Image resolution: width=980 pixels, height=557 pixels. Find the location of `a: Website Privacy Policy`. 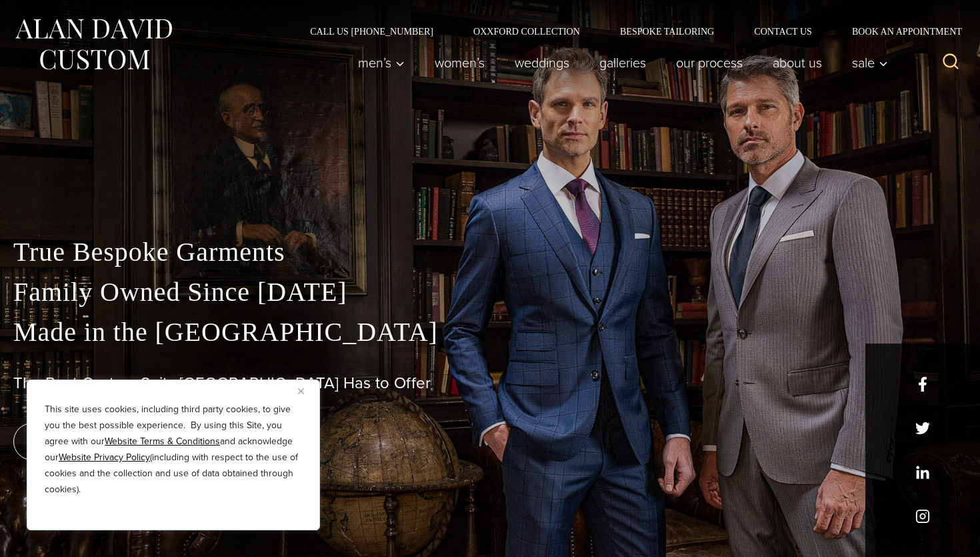

a: Website Privacy Policy is located at coordinates (104, 457).